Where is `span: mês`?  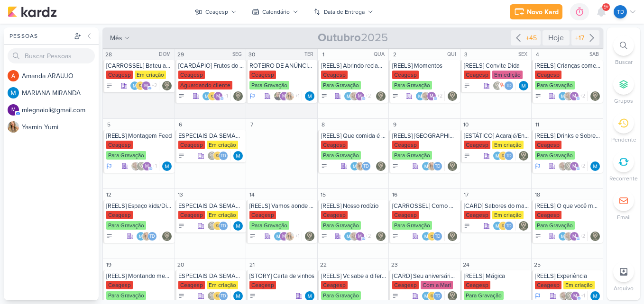 span: mês is located at coordinates (116, 38).